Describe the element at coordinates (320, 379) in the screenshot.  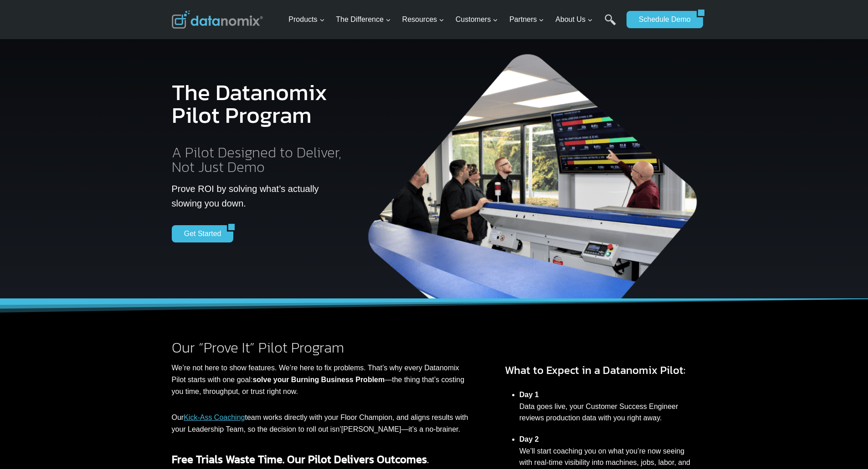
I see `p: We’re not here to show features. We’re here to fix problems. That’s why every Datanomix Pilot sta...` at that location.